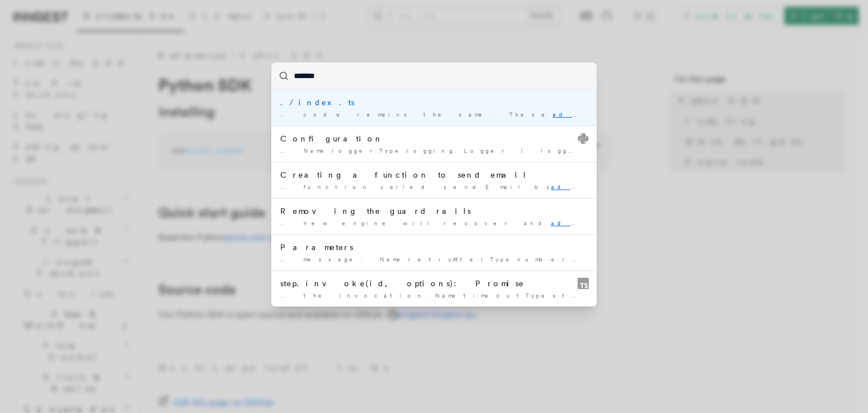 The width and height of the screenshot is (868, 413). Describe the element at coordinates (434, 174) in the screenshot. I see `div: Creating a function to send email` at that location.